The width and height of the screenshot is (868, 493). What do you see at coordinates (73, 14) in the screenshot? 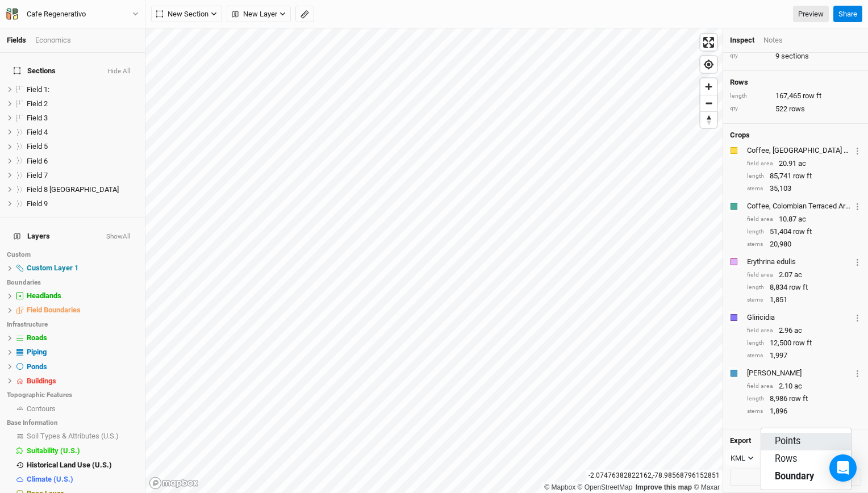
I see `button: Cafe Regenerativo` at bounding box center [73, 14].